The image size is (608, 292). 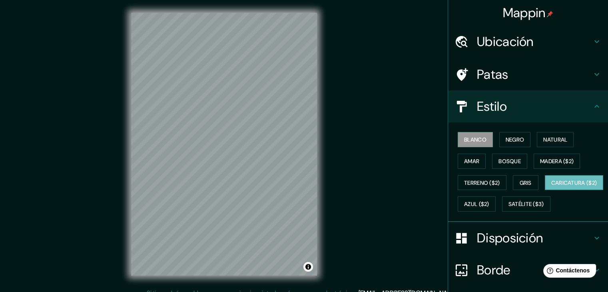 I want to click on font: Satélite ($3), so click(x=526, y=204).